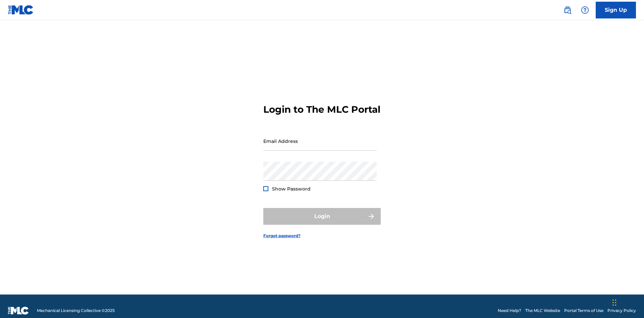  Describe the element at coordinates (568, 10) in the screenshot. I see `img: search` at that location.